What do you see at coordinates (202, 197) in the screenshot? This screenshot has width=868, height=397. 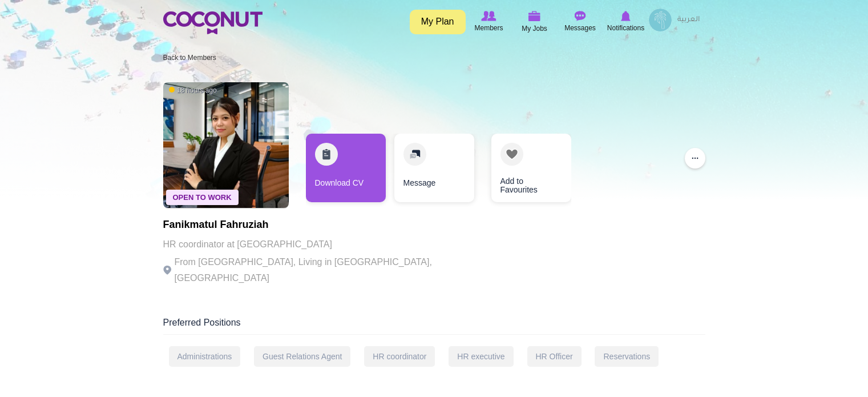 I see `span: Open To Work` at bounding box center [202, 197].